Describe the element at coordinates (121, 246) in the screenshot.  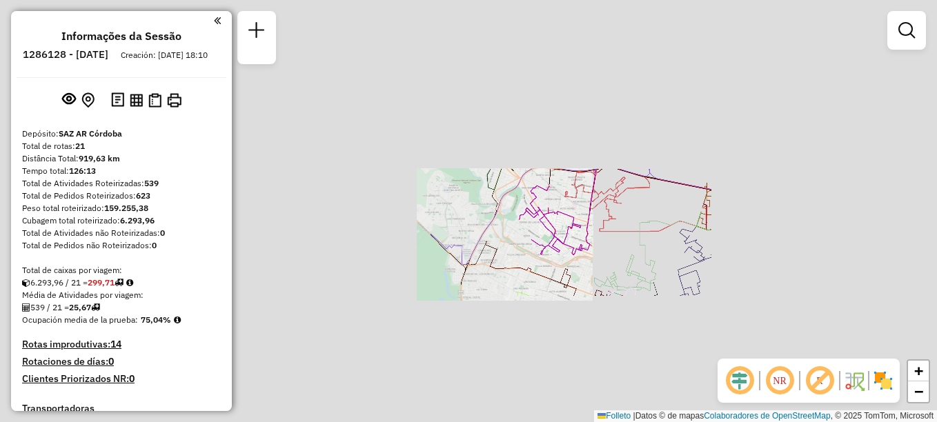
I see `div: Total de Pedidos não Roteirizados:` at that location.